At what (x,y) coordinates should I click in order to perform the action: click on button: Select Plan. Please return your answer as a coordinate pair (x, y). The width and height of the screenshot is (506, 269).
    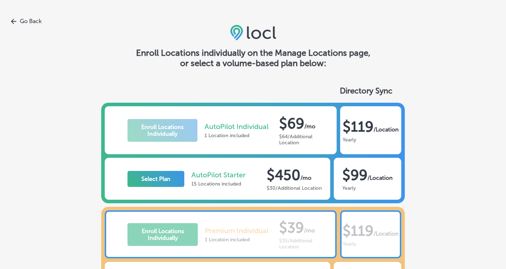
    Looking at the image, I should click on (156, 179).